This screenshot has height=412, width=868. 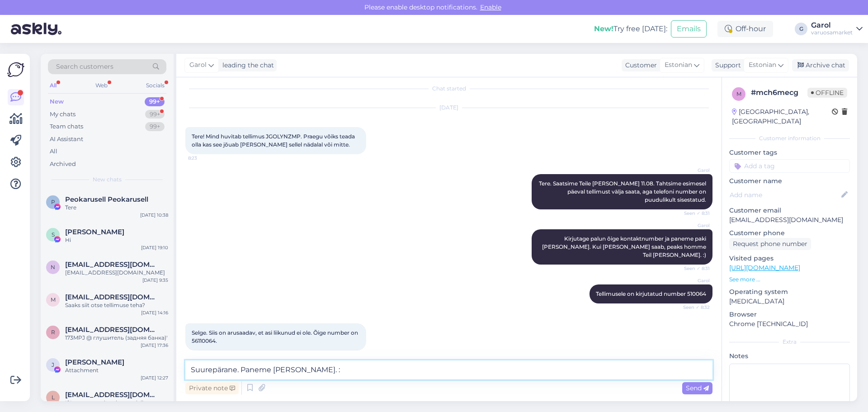 I want to click on div: Attachment, so click(x=117, y=371).